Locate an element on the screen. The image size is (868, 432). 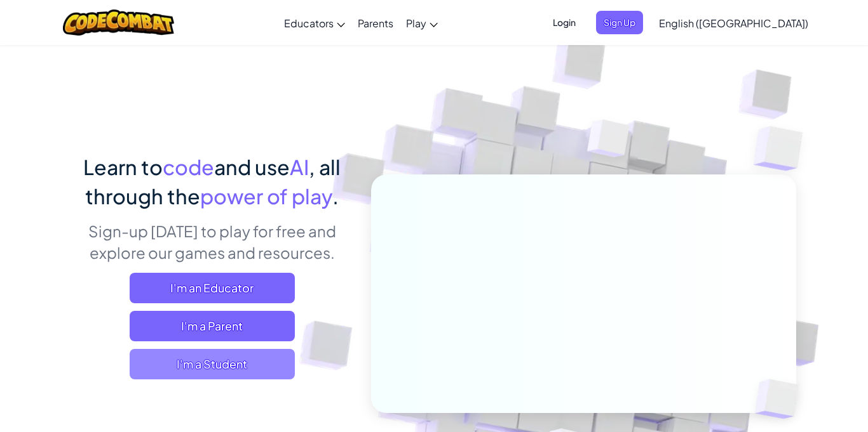
span: and use is located at coordinates (251, 167).